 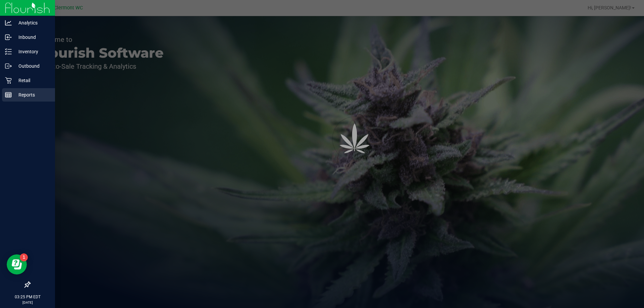 I want to click on inline-svg: Reports, so click(x=8, y=95).